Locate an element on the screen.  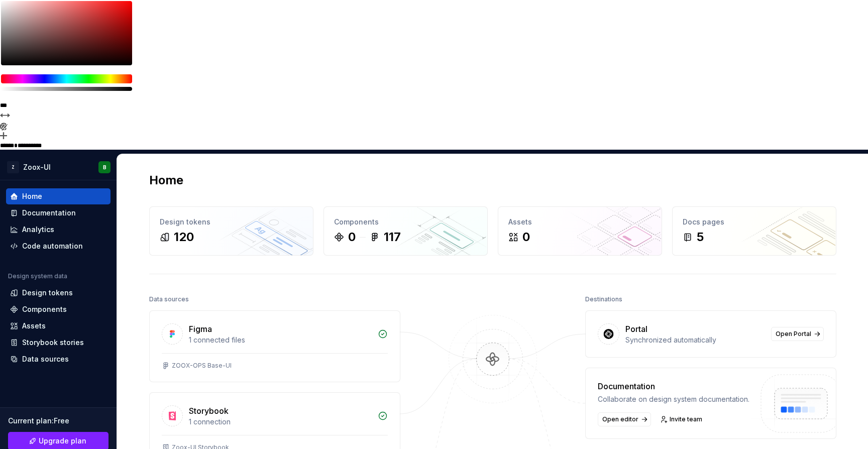
span: Invite team is located at coordinates (685, 419).